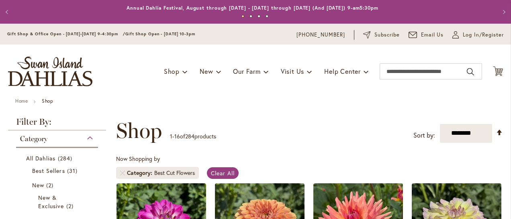 The width and height of the screenshot is (511, 219). I want to click on span: 16, so click(177, 136).